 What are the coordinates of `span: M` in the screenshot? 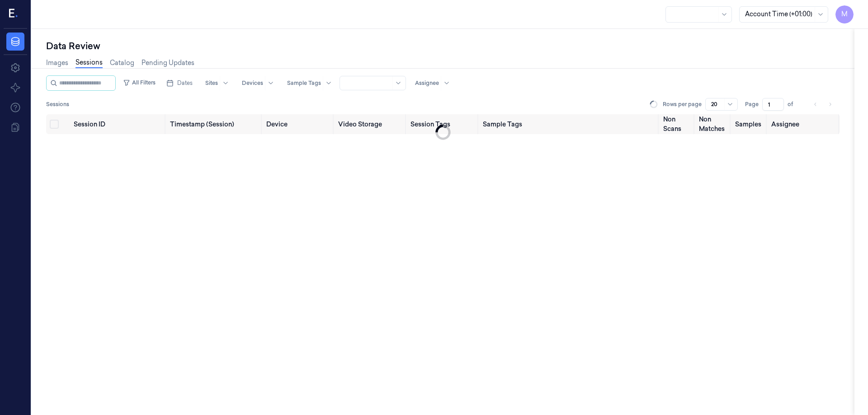 It's located at (845, 15).